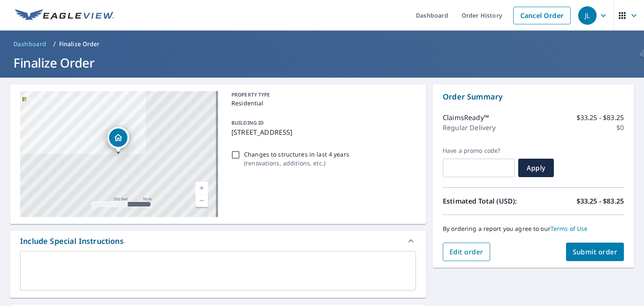 The width and height of the screenshot is (644, 306). What do you see at coordinates (533, 97) in the screenshot?
I see `p: Order Summary` at bounding box center [533, 97].